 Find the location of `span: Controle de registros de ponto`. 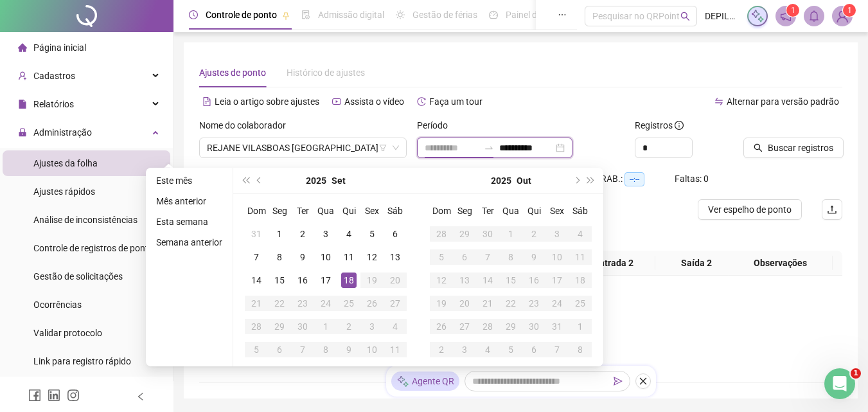

span: Controle de registros de ponto is located at coordinates (93, 248).